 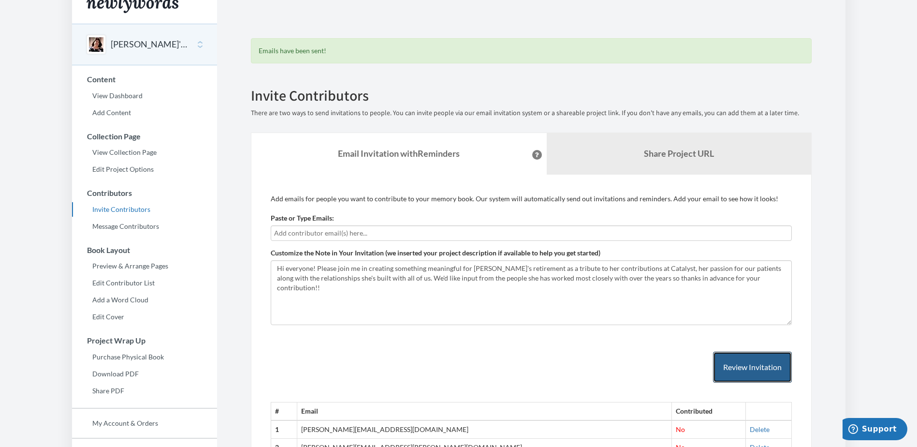 What do you see at coordinates (680, 429) in the screenshot?
I see `span: No` at bounding box center [680, 429].